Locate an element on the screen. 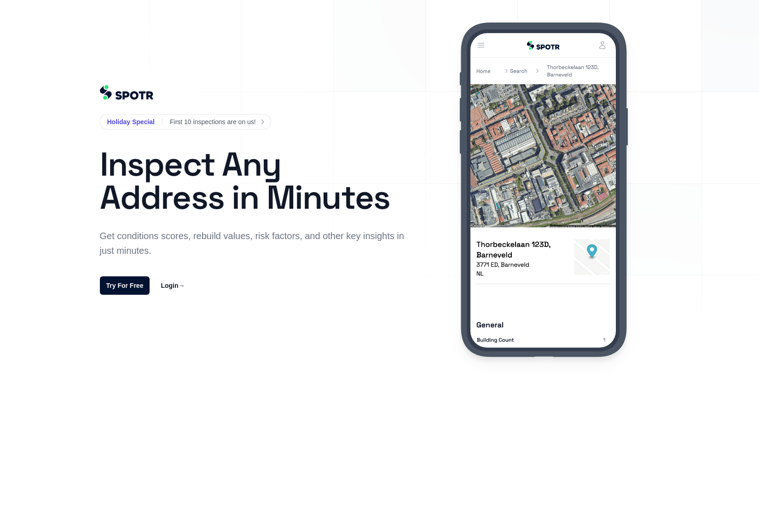 The height and width of the screenshot is (532, 759). a: Login is located at coordinates (173, 286).